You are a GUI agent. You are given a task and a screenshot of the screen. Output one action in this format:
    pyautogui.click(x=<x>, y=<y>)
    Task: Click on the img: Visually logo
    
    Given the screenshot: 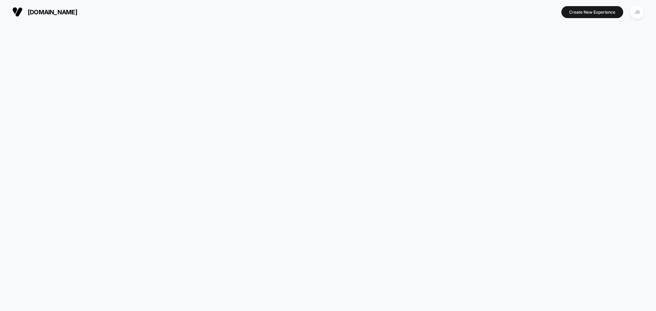 What is the action you would take?
    pyautogui.click(x=17, y=12)
    